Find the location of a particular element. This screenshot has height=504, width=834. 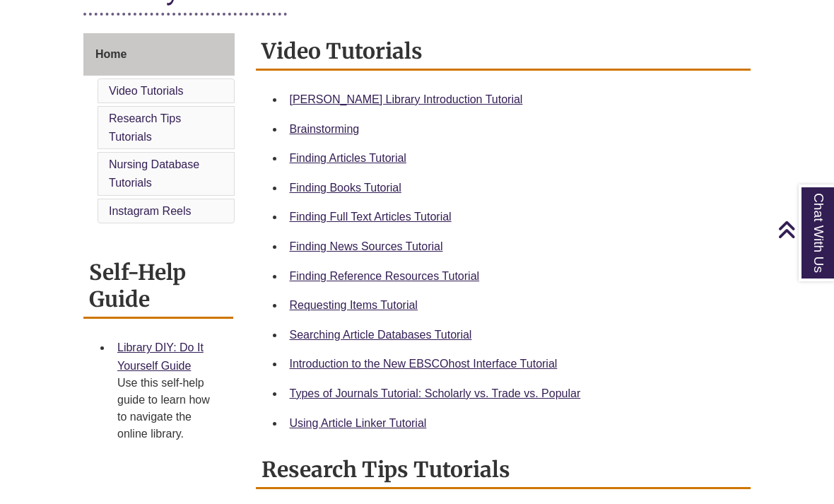

h2: Video Tutorials is located at coordinates (504, 51).